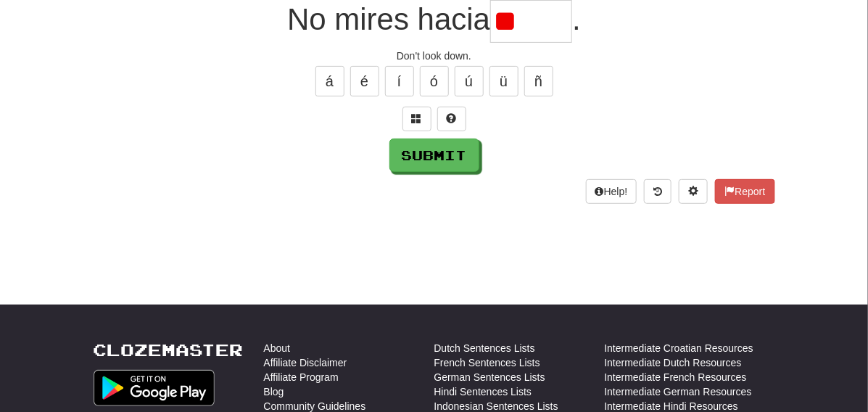  I want to click on a: Blog, so click(275, 392).